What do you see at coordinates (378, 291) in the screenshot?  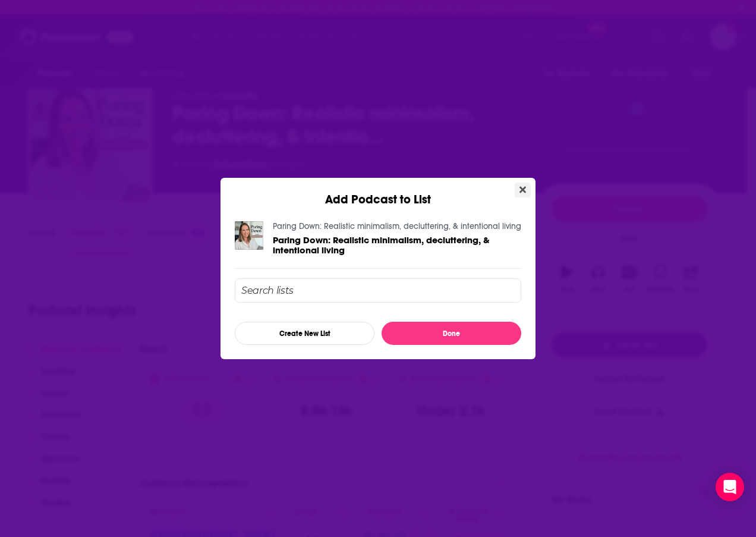 I see `input: Search lists` at bounding box center [378, 291].